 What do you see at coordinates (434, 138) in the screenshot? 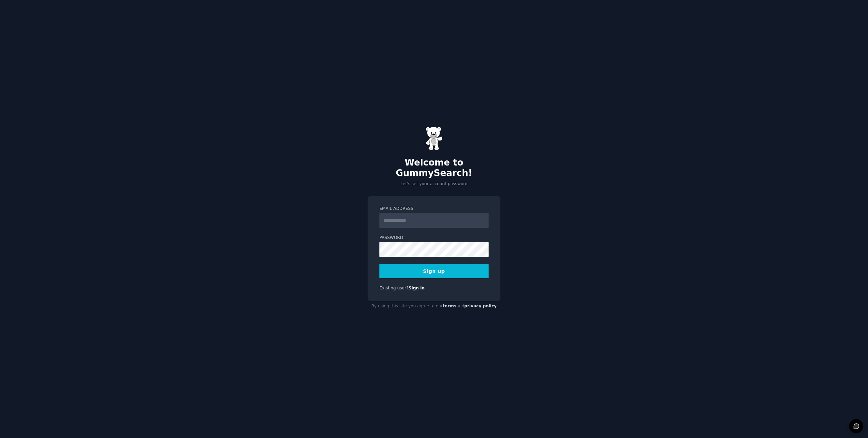
I see `img: Gummy Bear` at bounding box center [434, 138].